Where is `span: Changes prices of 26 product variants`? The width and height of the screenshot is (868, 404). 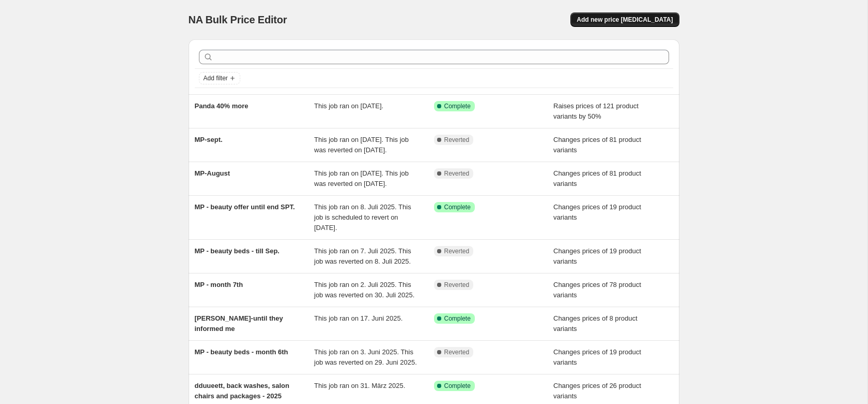
span: Changes prices of 26 product variants is located at coordinates (598, 390).